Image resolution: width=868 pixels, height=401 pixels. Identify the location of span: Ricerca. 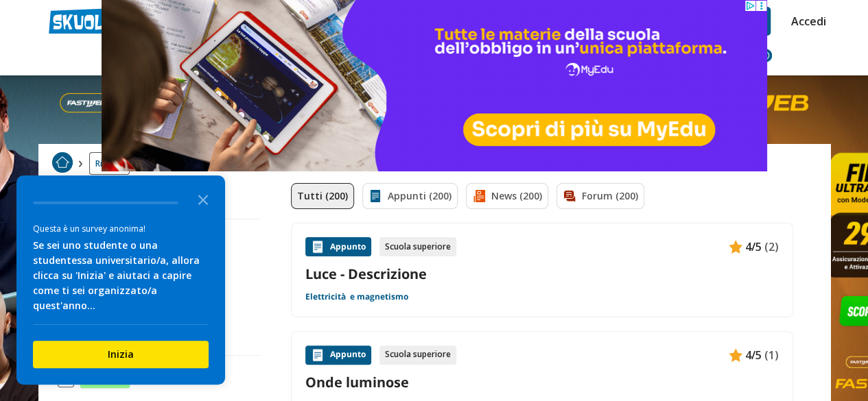
(109, 163).